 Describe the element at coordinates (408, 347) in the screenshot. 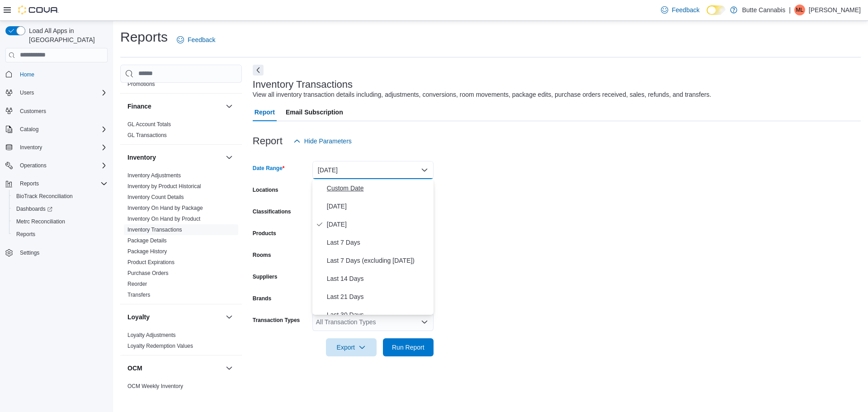

I see `button: Run Report` at that location.